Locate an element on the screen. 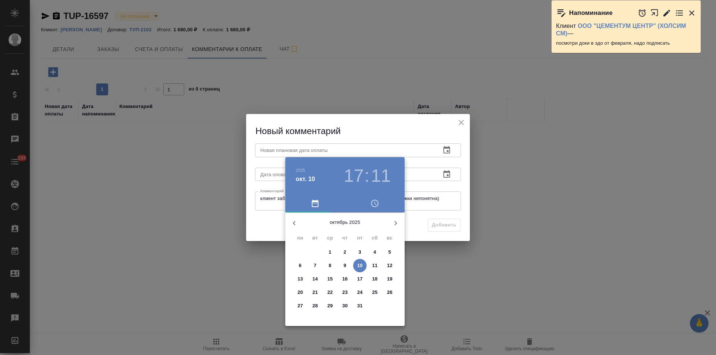  button: Редактировать is located at coordinates (667, 13).